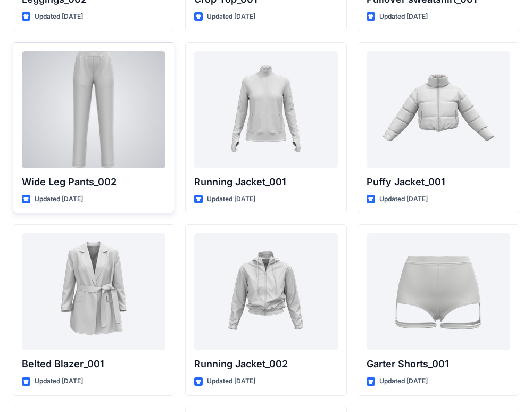 The height and width of the screenshot is (412, 532). Describe the element at coordinates (94, 364) in the screenshot. I see `p: Belted Blazer_001` at that location.